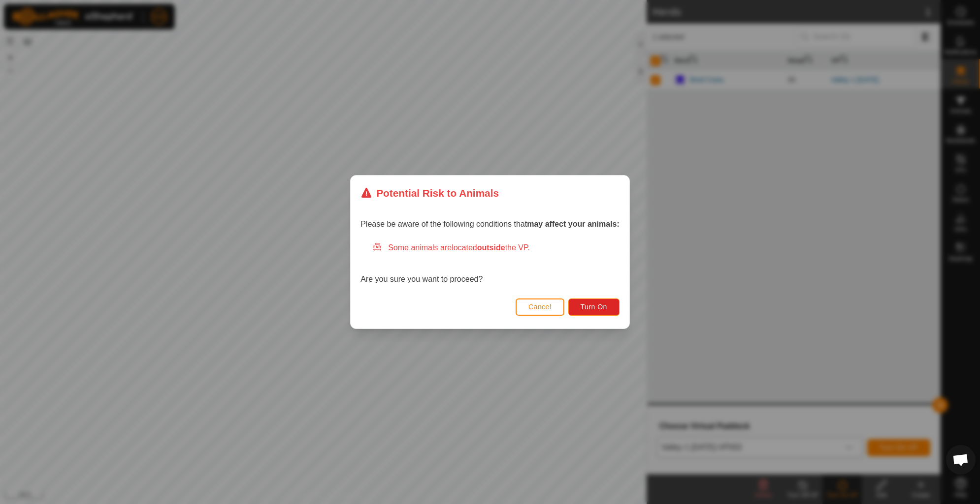  I want to click on span: Turn On, so click(594, 307).